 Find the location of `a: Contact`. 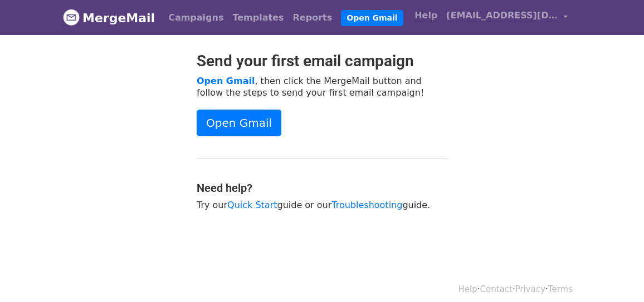

a: Contact is located at coordinates (496, 289).